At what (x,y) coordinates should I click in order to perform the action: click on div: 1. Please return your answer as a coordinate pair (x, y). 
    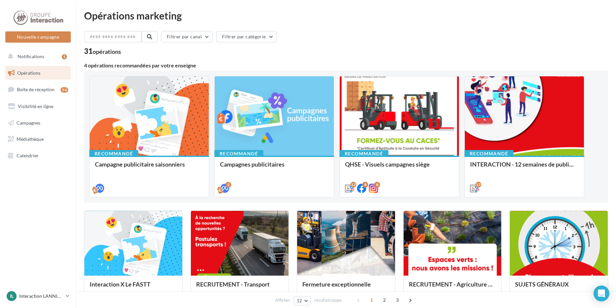
    Looking at the image, I should click on (64, 57).